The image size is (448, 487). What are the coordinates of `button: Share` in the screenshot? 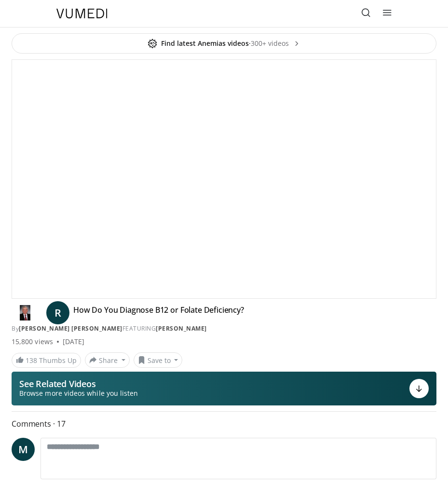 It's located at (107, 360).